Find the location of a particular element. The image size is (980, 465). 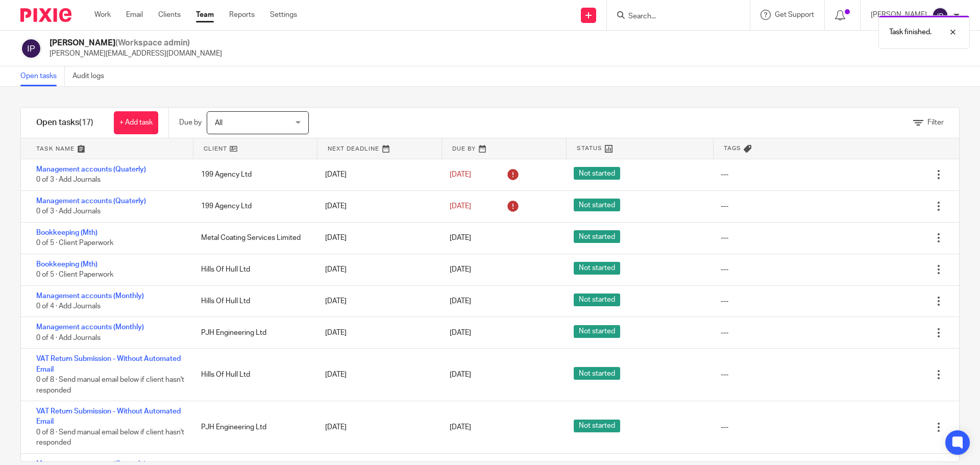

a: + Add task is located at coordinates (136, 122).